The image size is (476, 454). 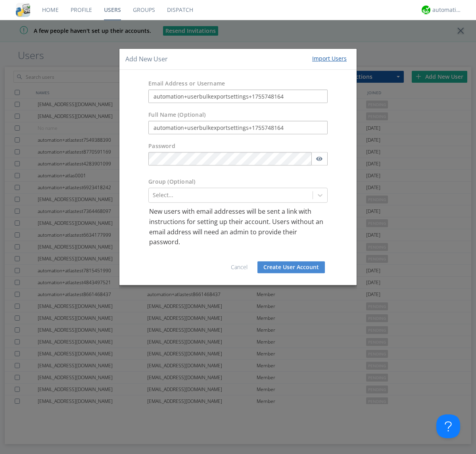 What do you see at coordinates (238, 227) in the screenshot?
I see `p: New users with email addresses will be sent a link with instructions for setting up their account...` at bounding box center [238, 227].